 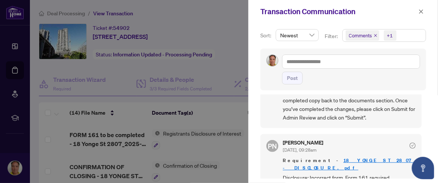 What do you see at coordinates (272, 61) in the screenshot?
I see `img: Profile Icon` at bounding box center [272, 61].